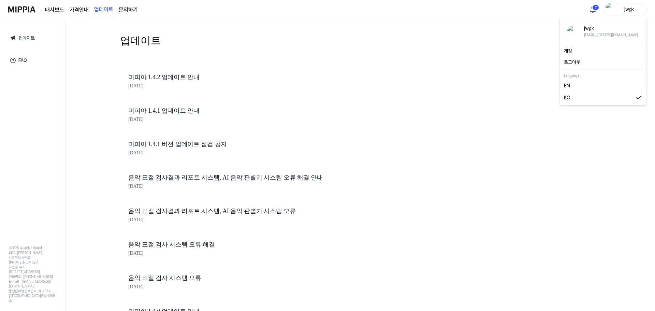 The image size is (655, 311). I want to click on div: 업데이트, so click(244, 49).